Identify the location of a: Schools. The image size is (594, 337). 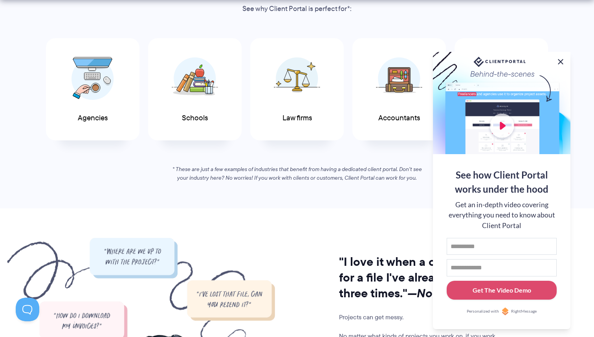
(195, 89).